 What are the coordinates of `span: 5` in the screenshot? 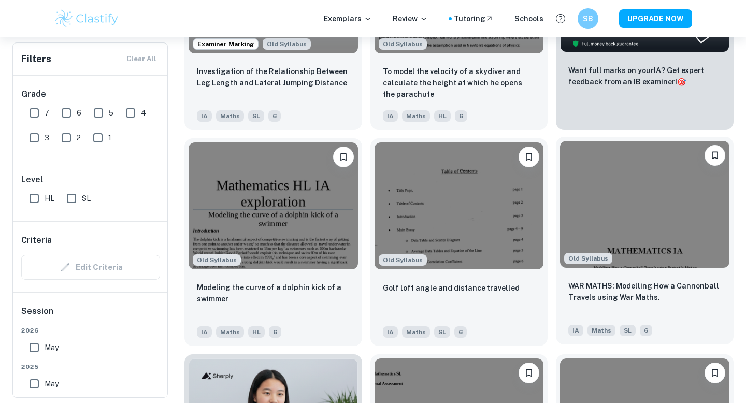 It's located at (111, 113).